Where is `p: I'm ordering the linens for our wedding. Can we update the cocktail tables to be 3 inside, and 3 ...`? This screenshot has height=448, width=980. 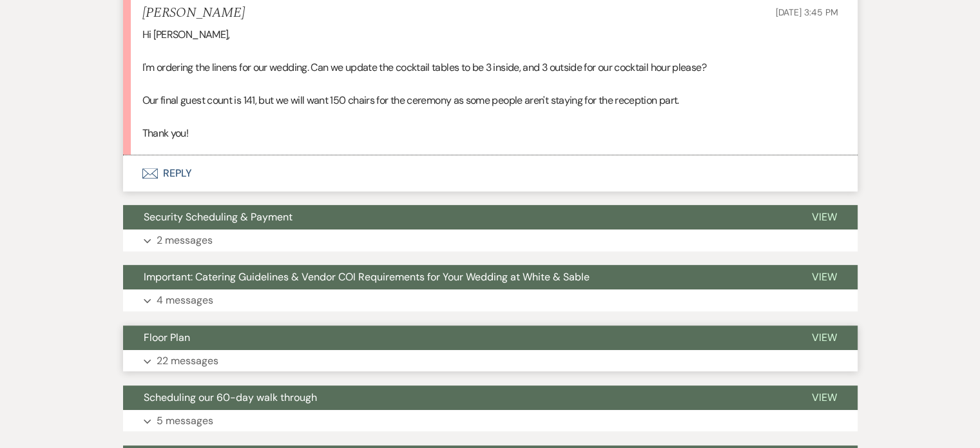
p: I'm ordering the linens for our wedding. Can we update the cocktail tables to be 3 inside, and 3 ... is located at coordinates (491, 67).